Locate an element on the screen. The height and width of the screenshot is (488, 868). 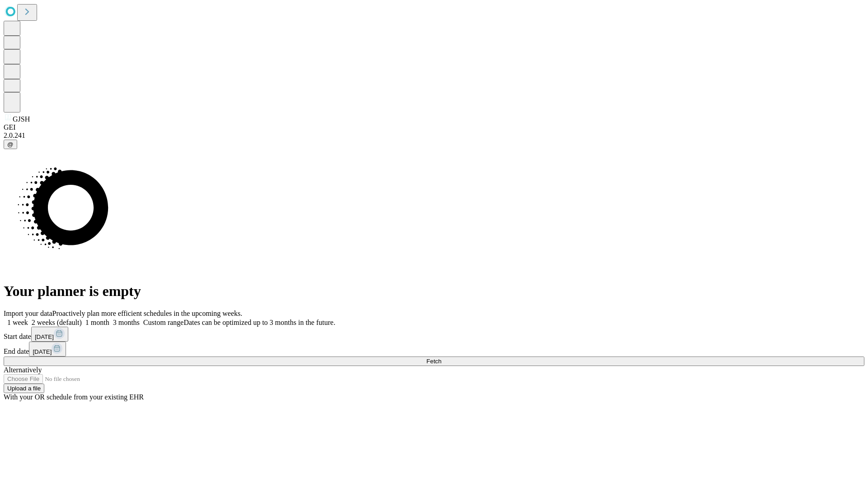
div: Start date is located at coordinates (434, 334).